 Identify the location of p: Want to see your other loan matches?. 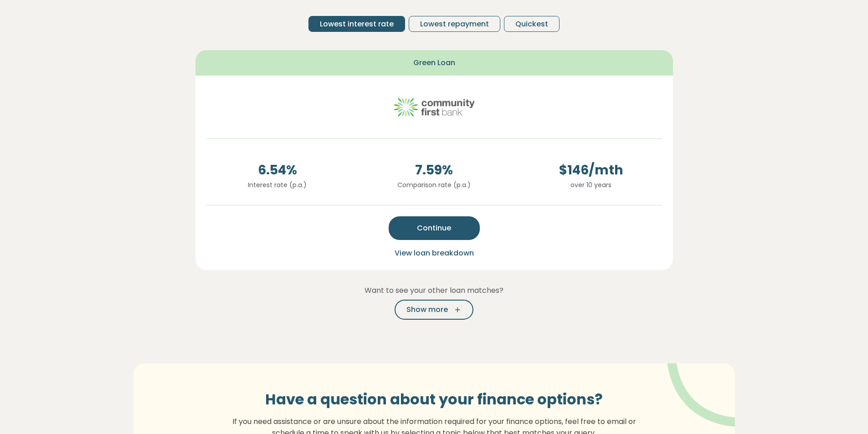
(434, 290).